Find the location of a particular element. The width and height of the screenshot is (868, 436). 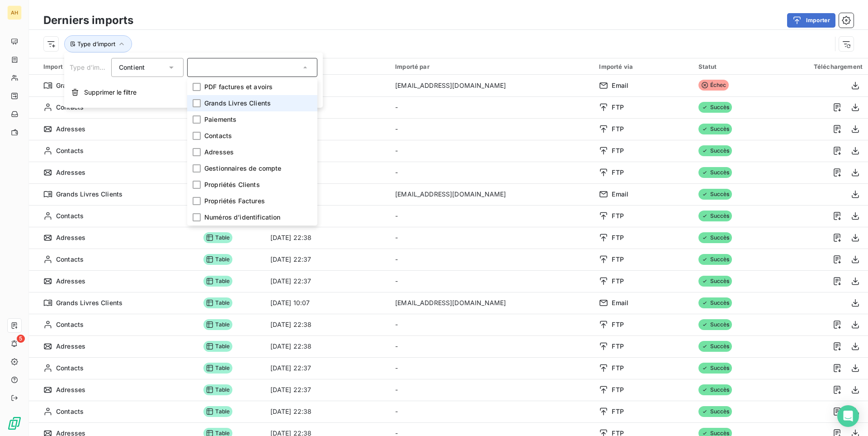

span: Propriétés Factures is located at coordinates (235, 201).